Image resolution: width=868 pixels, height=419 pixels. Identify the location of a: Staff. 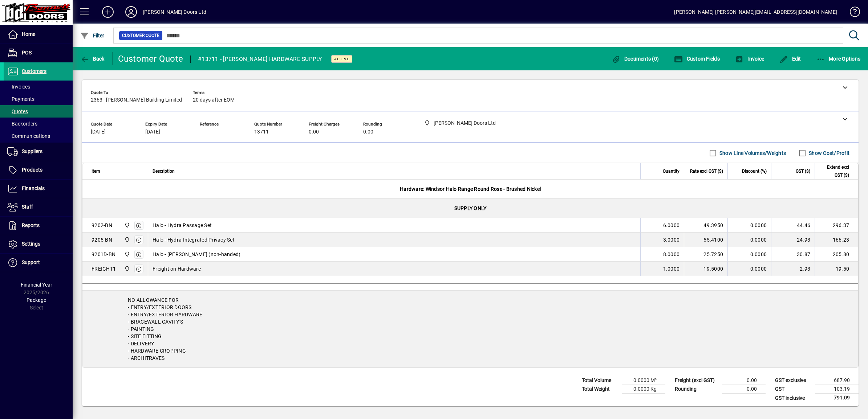
(38, 208).